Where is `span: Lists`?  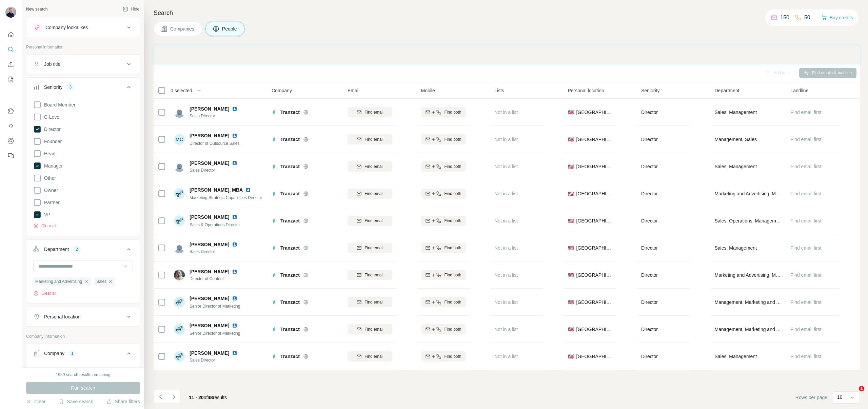 span: Lists is located at coordinates (499, 90).